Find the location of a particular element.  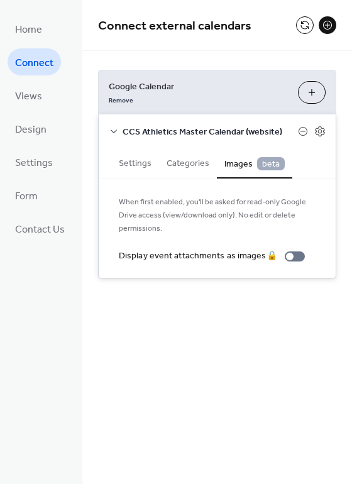

button: Images beta is located at coordinates (255, 163).